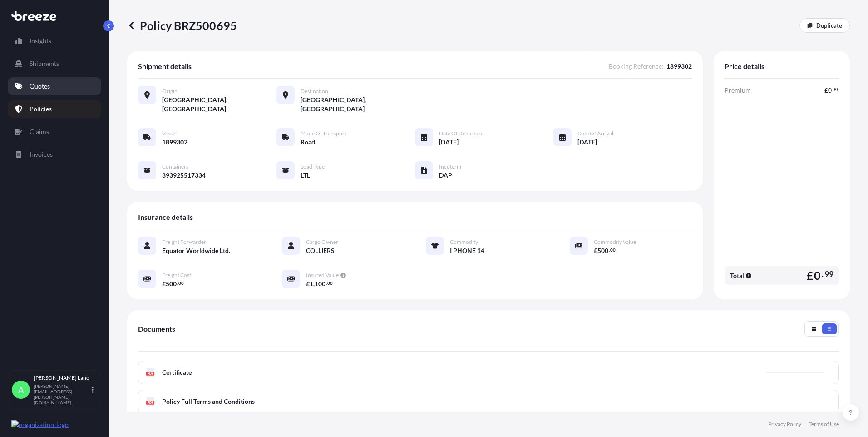 The height and width of the screenshot is (437, 868). I want to click on p: Shipments, so click(44, 63).